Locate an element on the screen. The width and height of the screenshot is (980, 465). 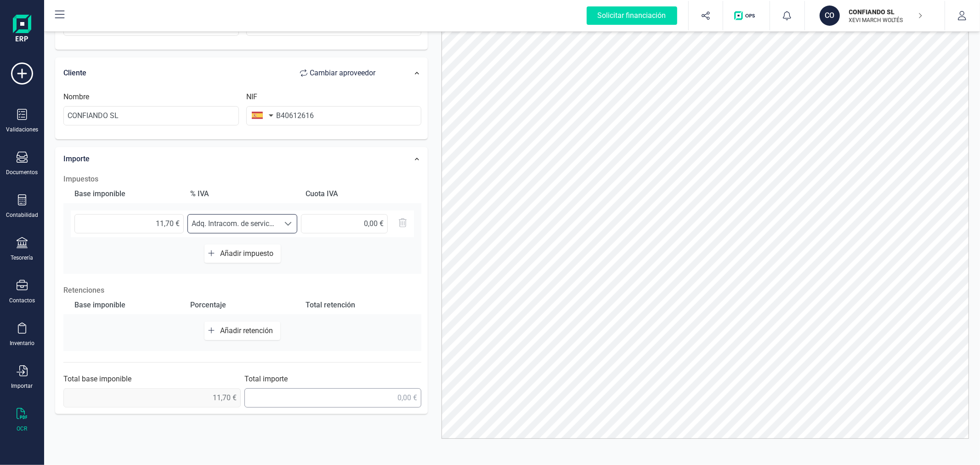
span: Cambiar a proveedor is located at coordinates (342, 73).